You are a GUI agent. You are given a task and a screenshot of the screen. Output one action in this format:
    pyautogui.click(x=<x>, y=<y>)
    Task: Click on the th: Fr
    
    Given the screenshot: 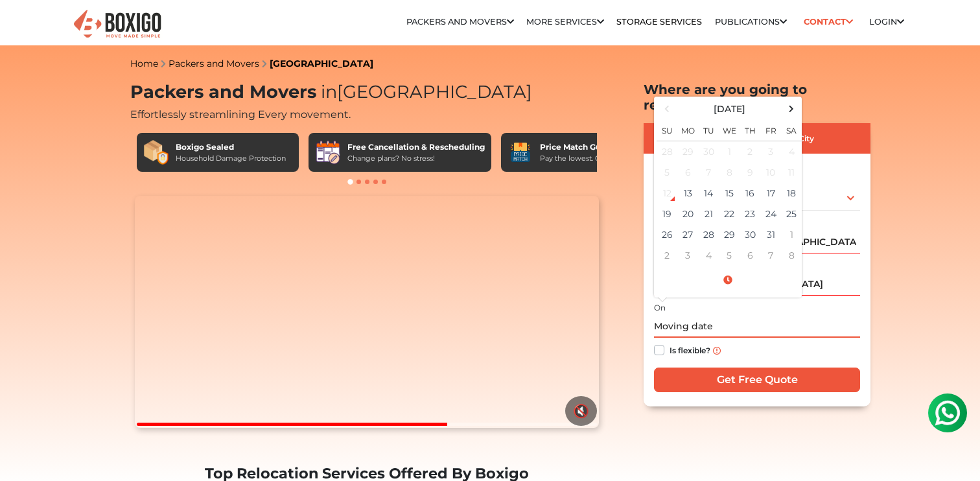 What is the action you would take?
    pyautogui.click(x=770, y=130)
    